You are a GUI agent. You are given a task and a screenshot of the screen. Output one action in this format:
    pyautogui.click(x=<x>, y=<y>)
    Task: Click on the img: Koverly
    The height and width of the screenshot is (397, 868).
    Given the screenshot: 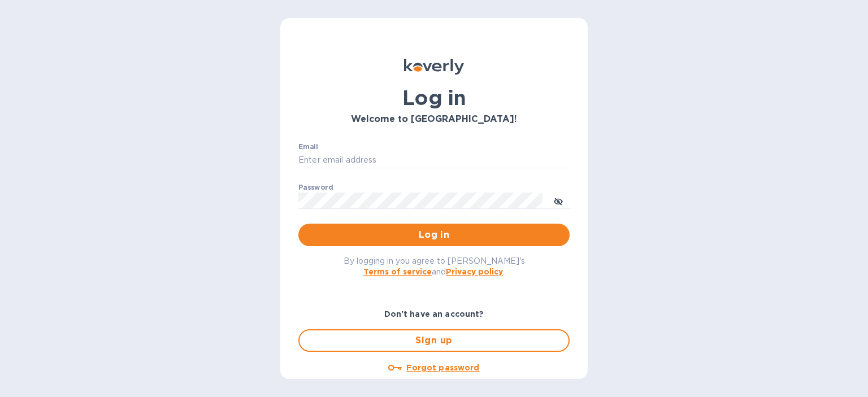 What is the action you would take?
    pyautogui.click(x=434, y=67)
    